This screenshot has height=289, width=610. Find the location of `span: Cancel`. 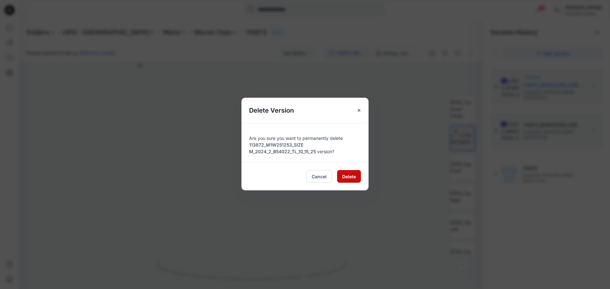

span: Cancel is located at coordinates (319, 177).